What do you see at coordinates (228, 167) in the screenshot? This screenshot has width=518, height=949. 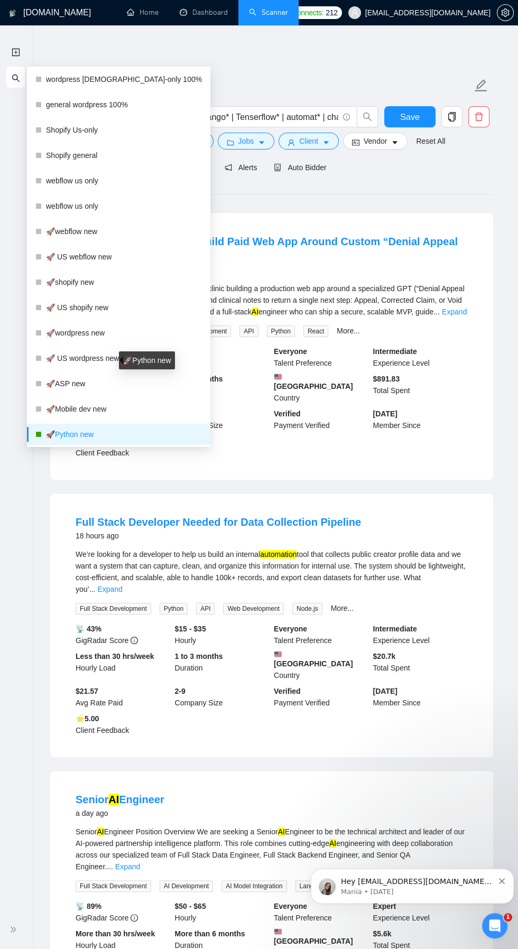 I see `span: notification` at bounding box center [228, 167].